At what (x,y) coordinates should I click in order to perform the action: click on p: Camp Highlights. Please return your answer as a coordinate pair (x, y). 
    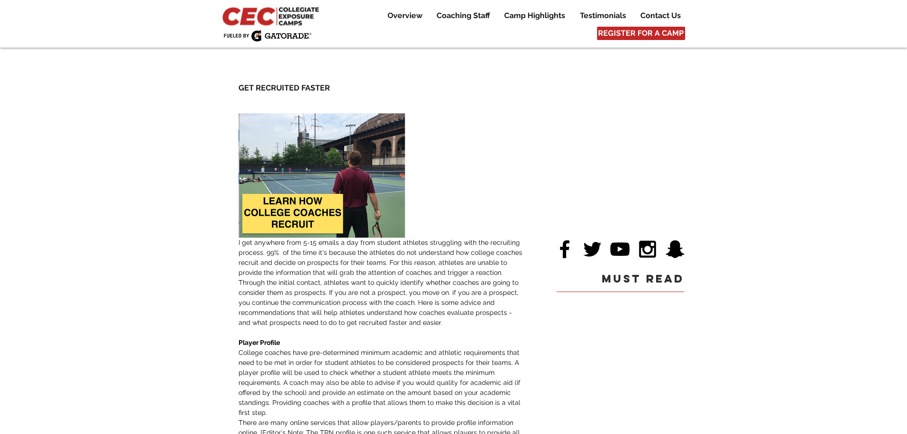
    Looking at the image, I should click on (535, 16).